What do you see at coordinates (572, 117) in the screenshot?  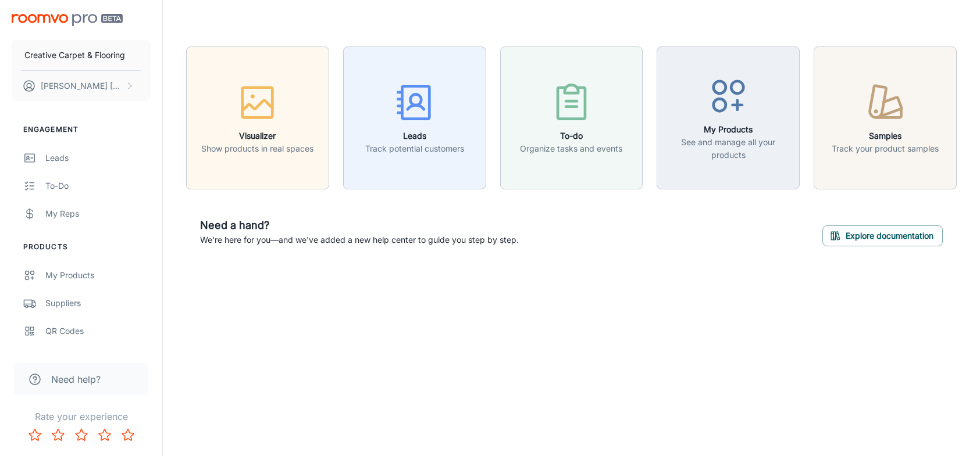 I see `a: To-doOrganize tasks and events` at bounding box center [572, 117].